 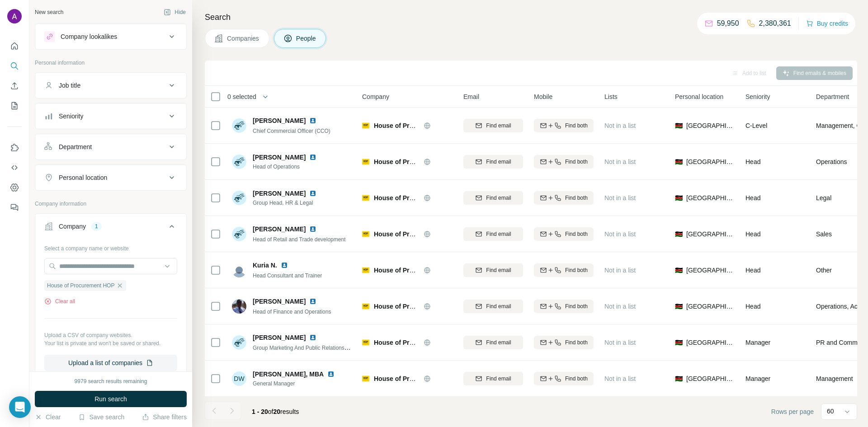 What do you see at coordinates (758, 97) in the screenshot?
I see `span: Seniority` at bounding box center [758, 97].